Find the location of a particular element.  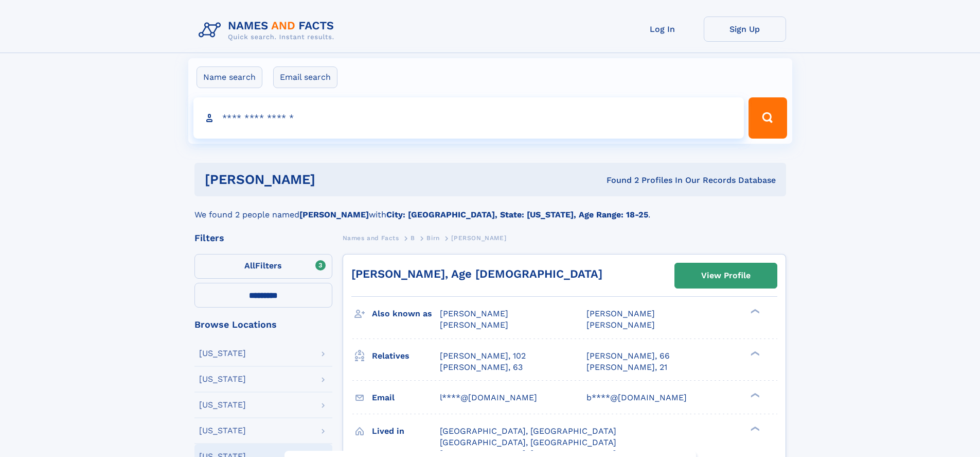

div: Found 2 Profiles In Our Records Database is located at coordinates (618, 180).